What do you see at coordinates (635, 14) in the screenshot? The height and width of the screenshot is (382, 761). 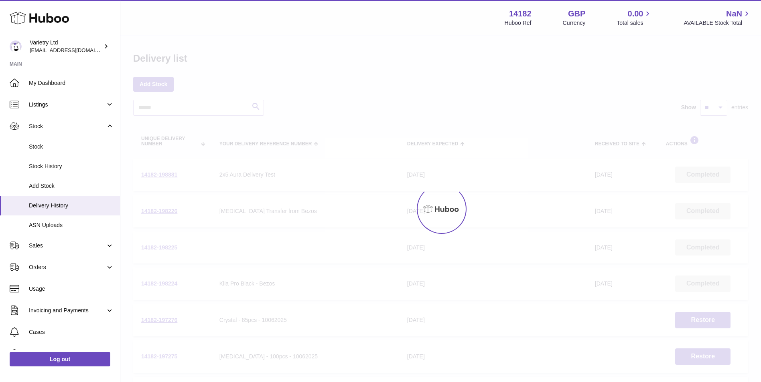 I see `span: 0.00` at bounding box center [635, 14].